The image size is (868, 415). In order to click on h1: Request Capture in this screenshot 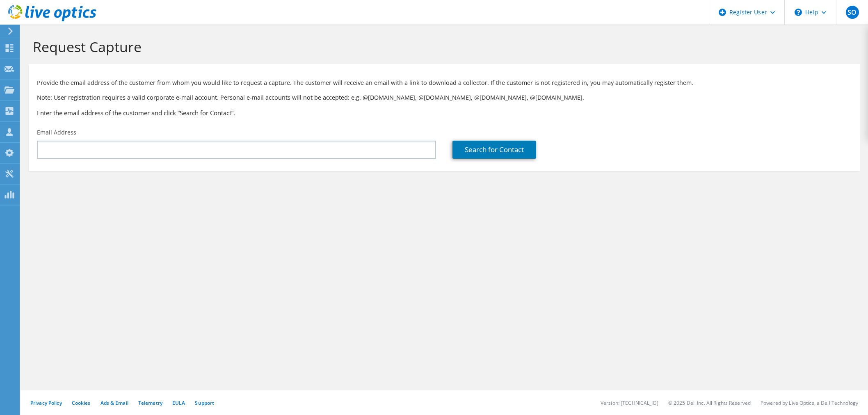, I will do `click(442, 47)`.